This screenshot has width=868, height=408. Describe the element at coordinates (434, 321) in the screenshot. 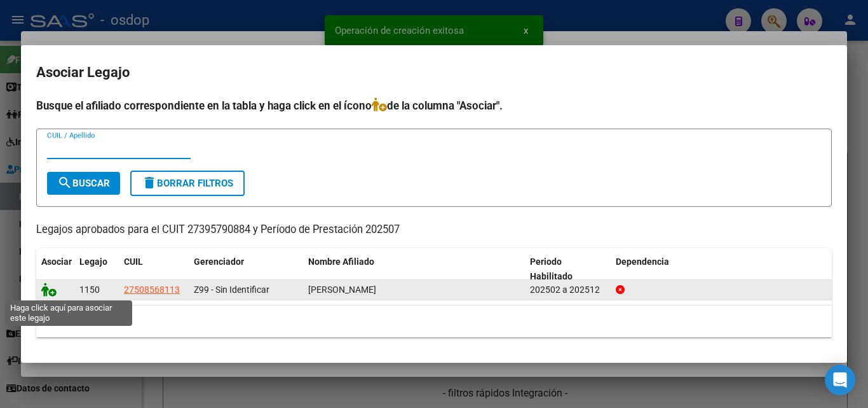

I see `div: 1 registros` at that location.